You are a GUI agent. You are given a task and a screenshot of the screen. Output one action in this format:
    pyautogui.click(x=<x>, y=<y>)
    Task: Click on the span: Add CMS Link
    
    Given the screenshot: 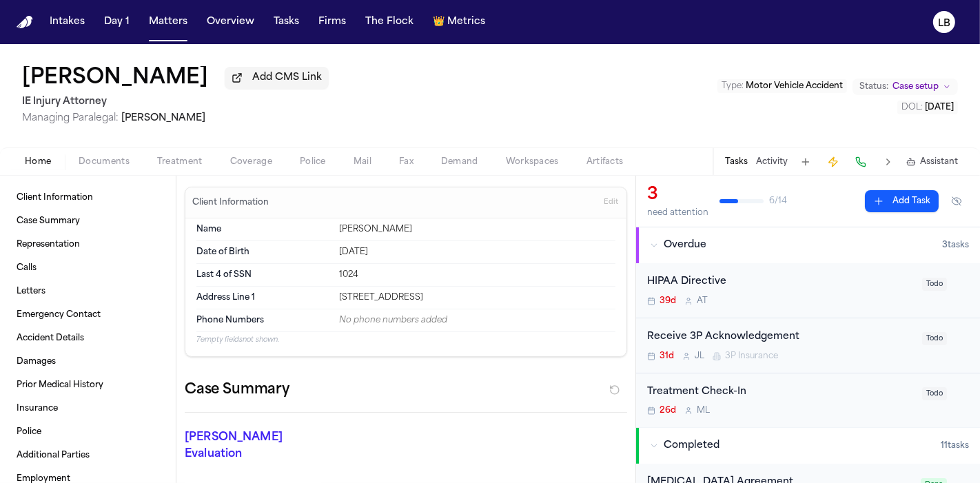 What is the action you would take?
    pyautogui.click(x=287, y=78)
    